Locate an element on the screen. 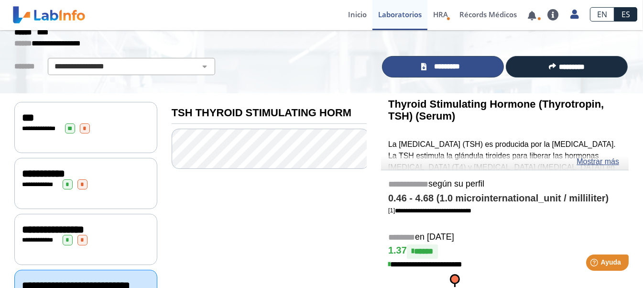  a: ES is located at coordinates (626, 14).